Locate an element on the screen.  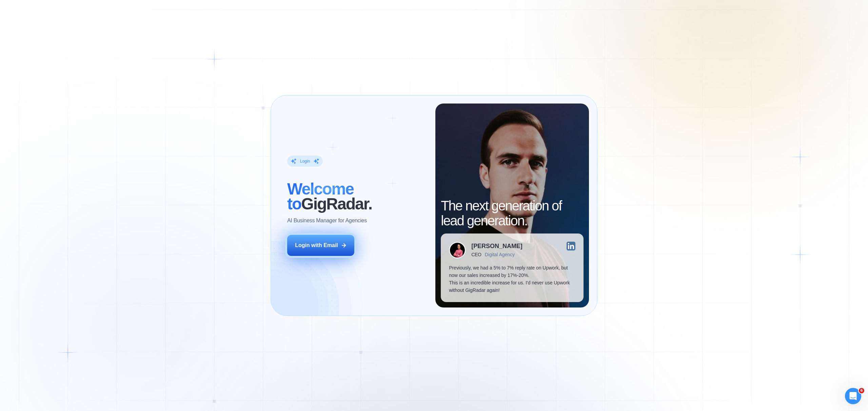
p: AI Business Manager for Agencies is located at coordinates (327, 220).